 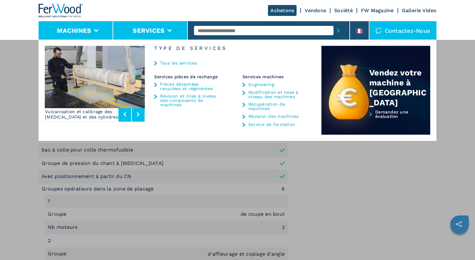 What do you see at coordinates (278, 106) in the screenshot?
I see `a: Récupération de machines` at bounding box center [278, 106].